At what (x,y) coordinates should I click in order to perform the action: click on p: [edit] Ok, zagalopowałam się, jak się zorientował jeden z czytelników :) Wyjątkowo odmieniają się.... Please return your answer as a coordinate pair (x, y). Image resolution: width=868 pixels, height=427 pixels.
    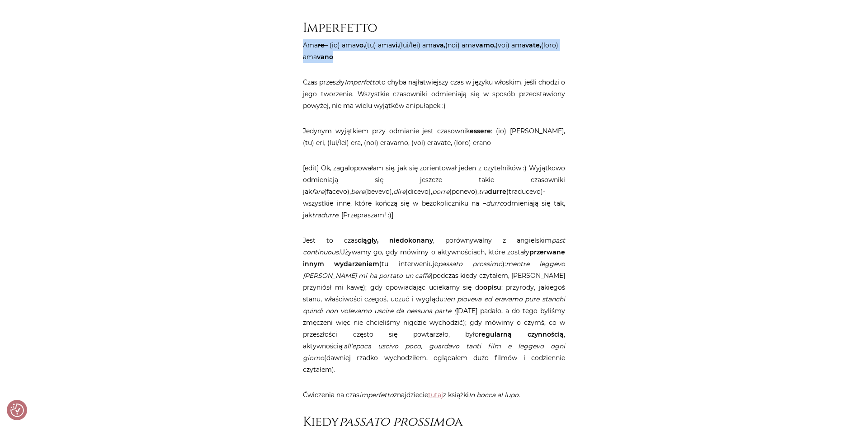
    Looking at the image, I should click on (434, 191).